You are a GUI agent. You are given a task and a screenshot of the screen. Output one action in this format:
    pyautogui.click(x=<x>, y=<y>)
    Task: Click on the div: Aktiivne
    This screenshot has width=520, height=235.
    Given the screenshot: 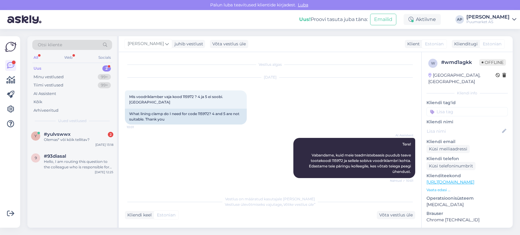 What is the action you would take?
    pyautogui.click(x=422, y=20)
    